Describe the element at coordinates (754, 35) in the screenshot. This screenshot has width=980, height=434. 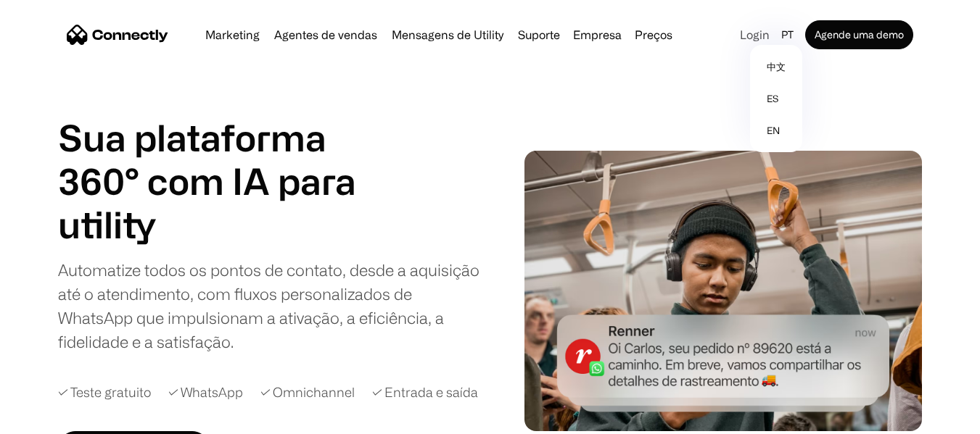
I see `a: Login` at that location.